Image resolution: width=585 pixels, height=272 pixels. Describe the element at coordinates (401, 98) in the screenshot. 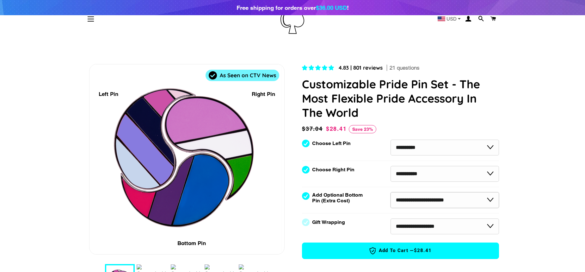

I see `h1: Customizable Pride Pin Set - The Most Flexible Pride Accessory In The World` at that location.